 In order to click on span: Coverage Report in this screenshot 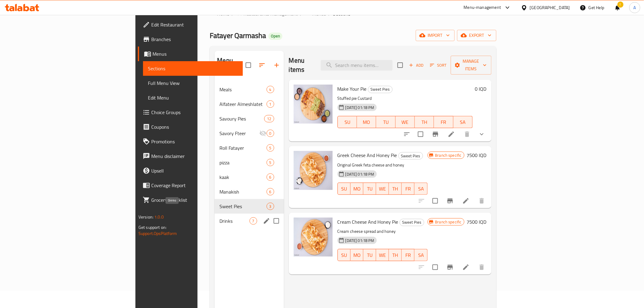, I will do `click(194, 185)`.